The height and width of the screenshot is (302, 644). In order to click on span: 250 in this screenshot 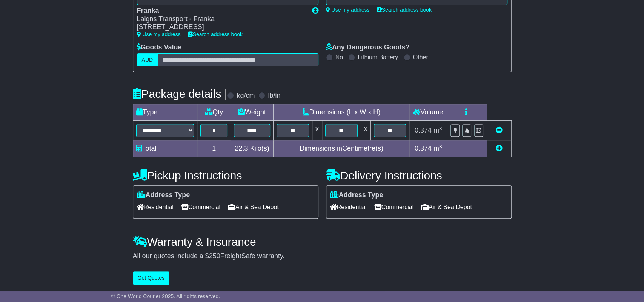, I will do `click(215, 256)`.